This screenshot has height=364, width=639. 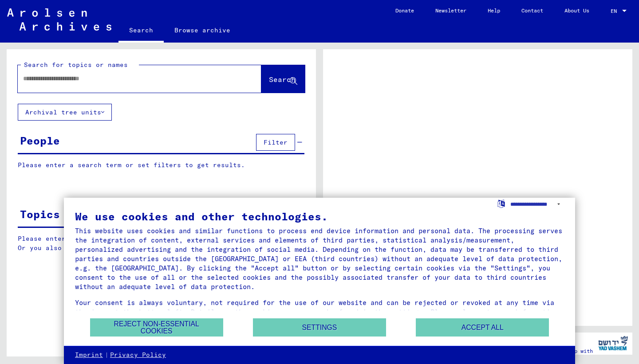 What do you see at coordinates (320, 312) in the screenshot?
I see `div: Your consent is always voluntary, not required for the use of our website and can be rejected or ...` at bounding box center [320, 312].